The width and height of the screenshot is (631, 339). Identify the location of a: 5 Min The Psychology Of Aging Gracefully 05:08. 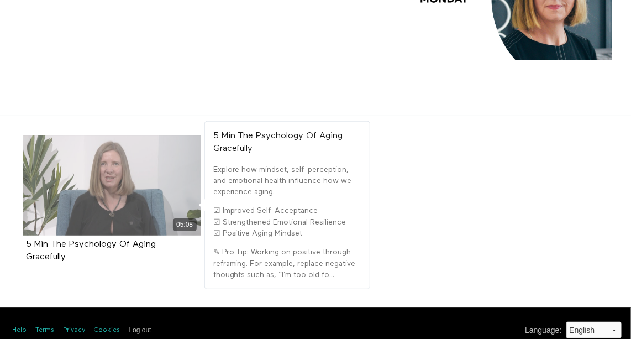
(112, 185).